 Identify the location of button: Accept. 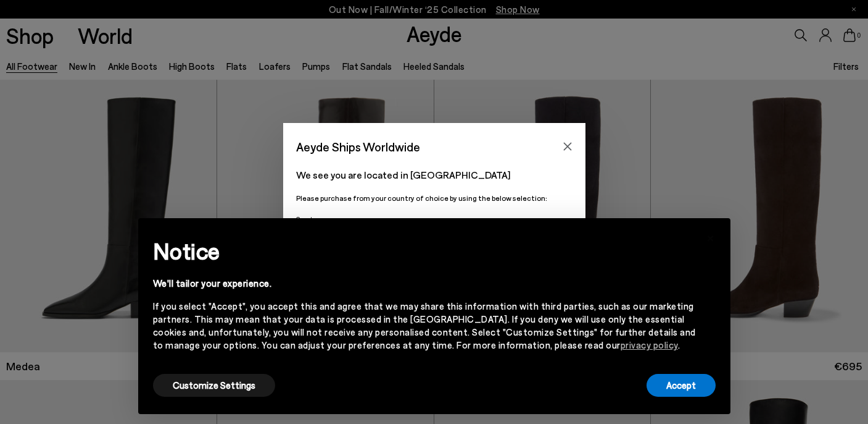
(682, 384).